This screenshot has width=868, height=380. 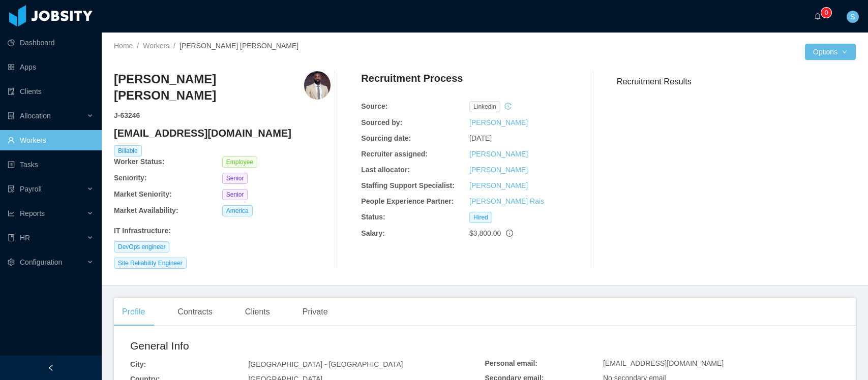 What do you see at coordinates (258, 312) in the screenshot?
I see `div: Clients` at bounding box center [258, 312].